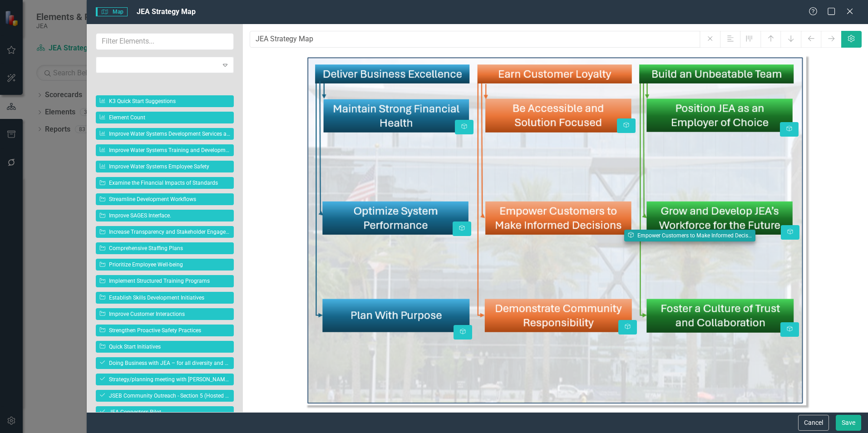 The width and height of the screenshot is (868, 433). Describe the element at coordinates (165, 183) in the screenshot. I see `a: Examine the Financial Impacts of Standards` at that location.